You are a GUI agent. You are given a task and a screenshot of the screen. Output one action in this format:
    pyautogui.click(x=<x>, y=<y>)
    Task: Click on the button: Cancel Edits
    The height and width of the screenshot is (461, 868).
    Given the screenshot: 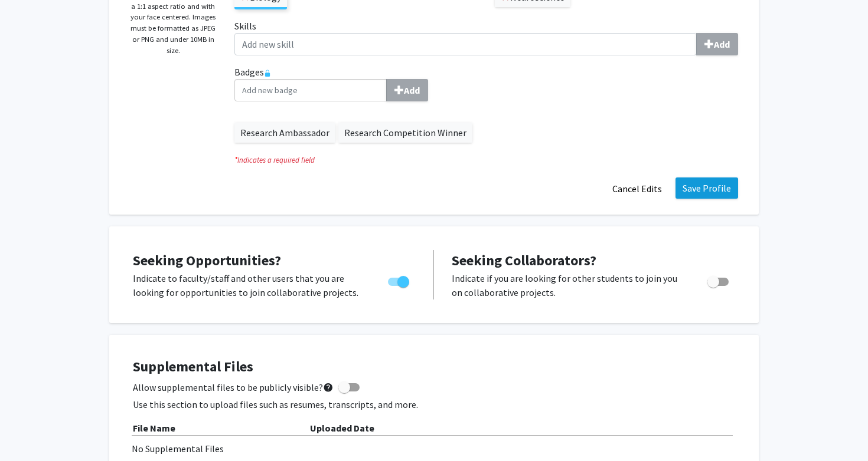 What is the action you would take?
    pyautogui.click(x=637, y=189)
    